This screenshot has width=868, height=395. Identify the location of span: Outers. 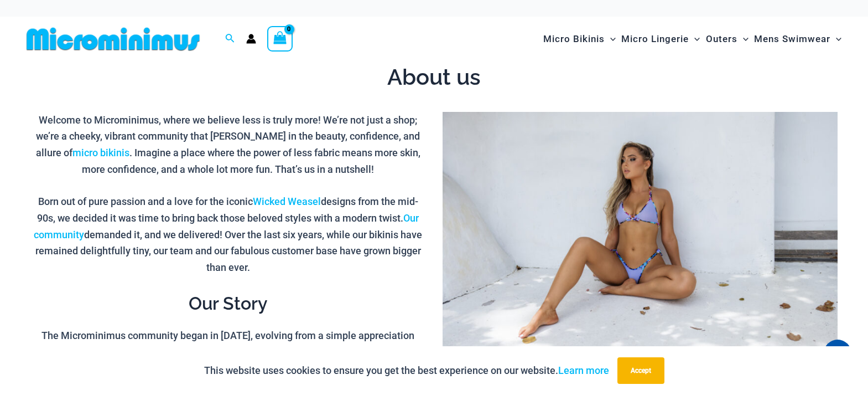
(721, 39).